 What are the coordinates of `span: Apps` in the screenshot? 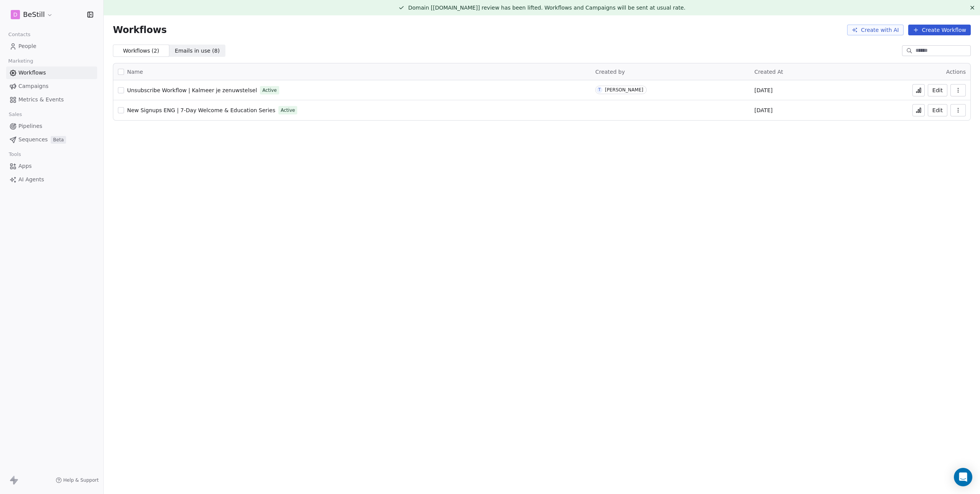 It's located at (25, 166).